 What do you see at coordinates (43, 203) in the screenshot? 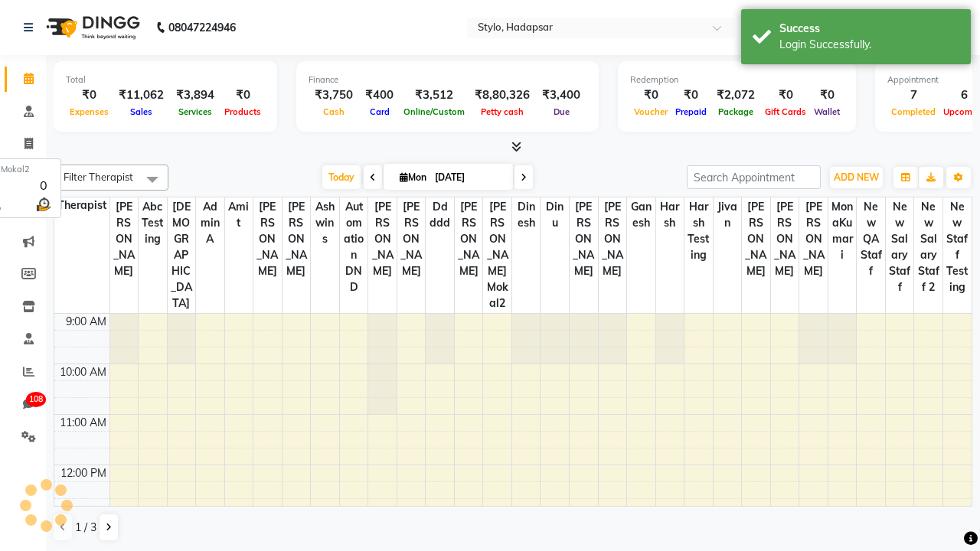
I see `img: wait_time.png` at bounding box center [43, 203].